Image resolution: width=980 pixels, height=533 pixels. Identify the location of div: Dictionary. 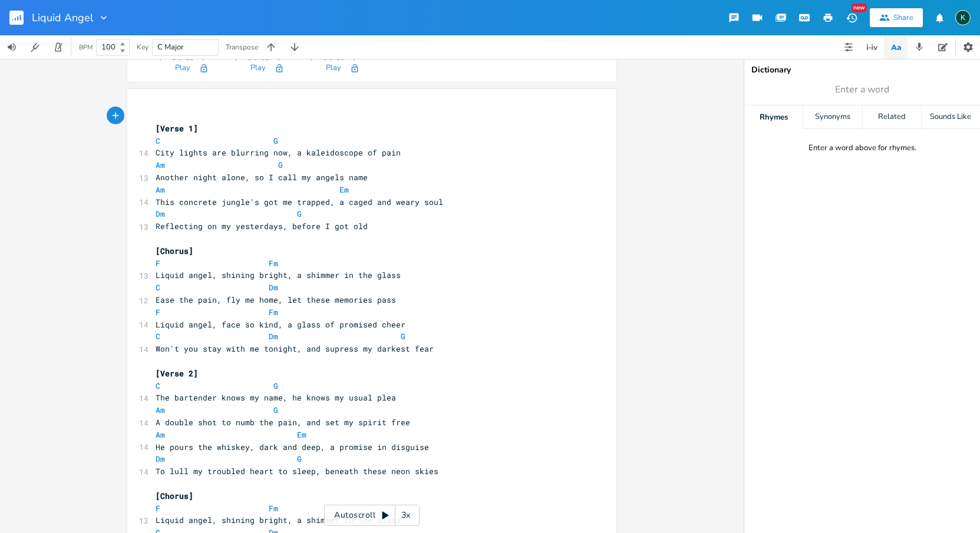
(862, 70).